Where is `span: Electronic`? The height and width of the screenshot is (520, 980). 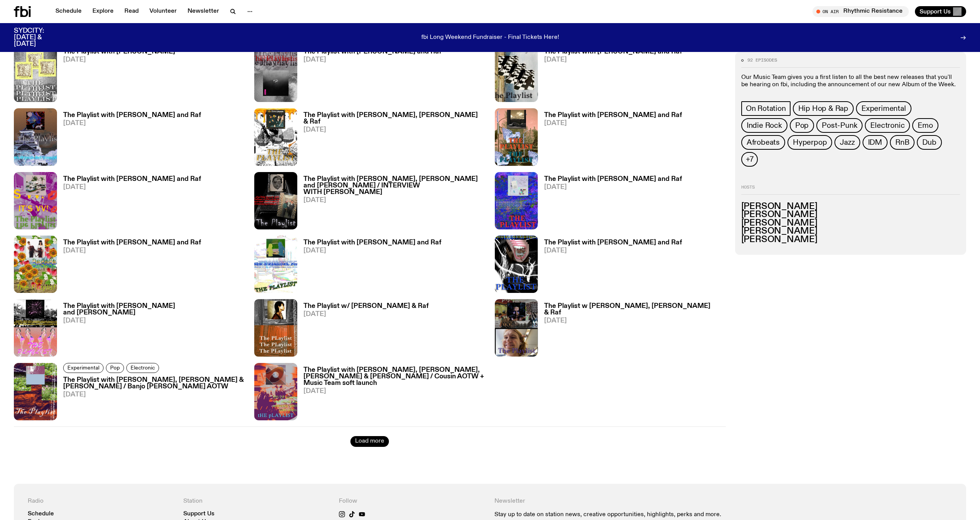 span: Electronic is located at coordinates (887, 126).